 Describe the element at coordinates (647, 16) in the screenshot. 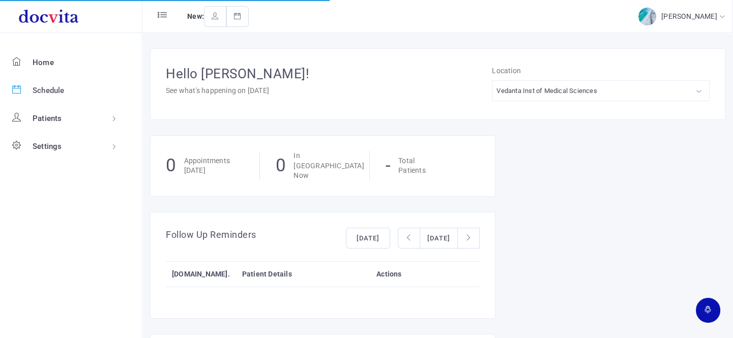

I see `img: img-2.jpg` at that location.